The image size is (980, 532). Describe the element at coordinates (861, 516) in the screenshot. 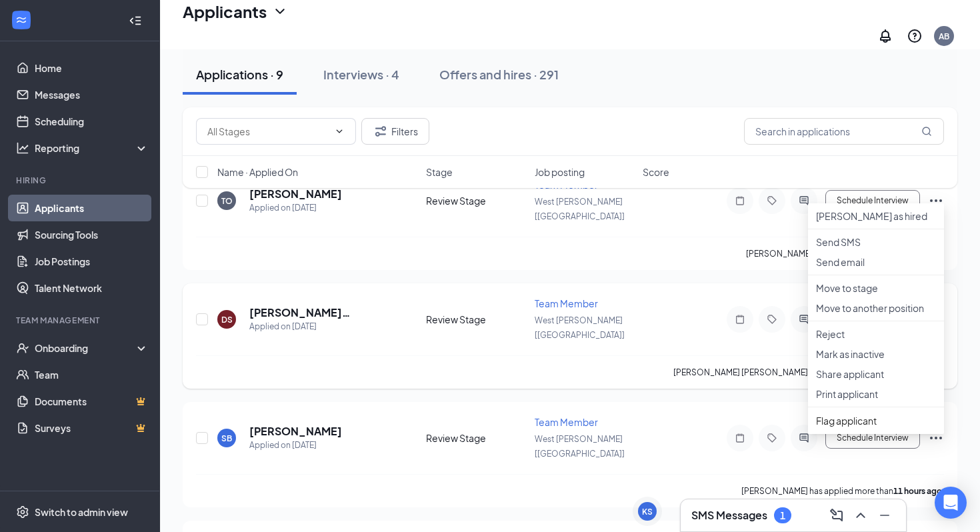

I see `button: ChevronUp` at that location.